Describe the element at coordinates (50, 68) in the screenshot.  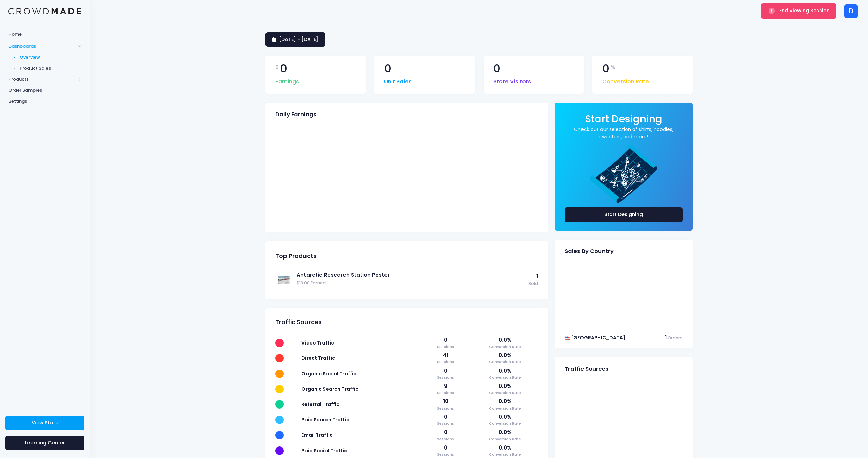
I see `span: Product Sales` at that location.